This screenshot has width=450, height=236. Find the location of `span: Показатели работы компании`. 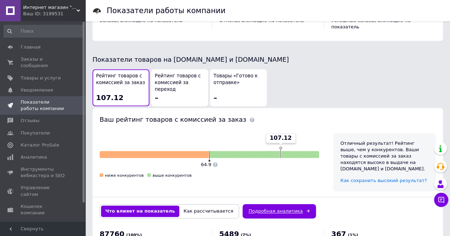

span: Показатели работы компании is located at coordinates (43, 106).